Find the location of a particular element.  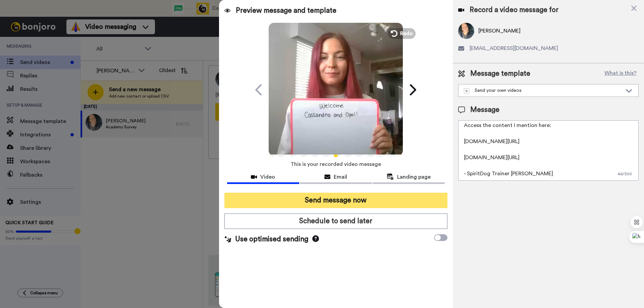

span: Message is located at coordinates (485, 110).